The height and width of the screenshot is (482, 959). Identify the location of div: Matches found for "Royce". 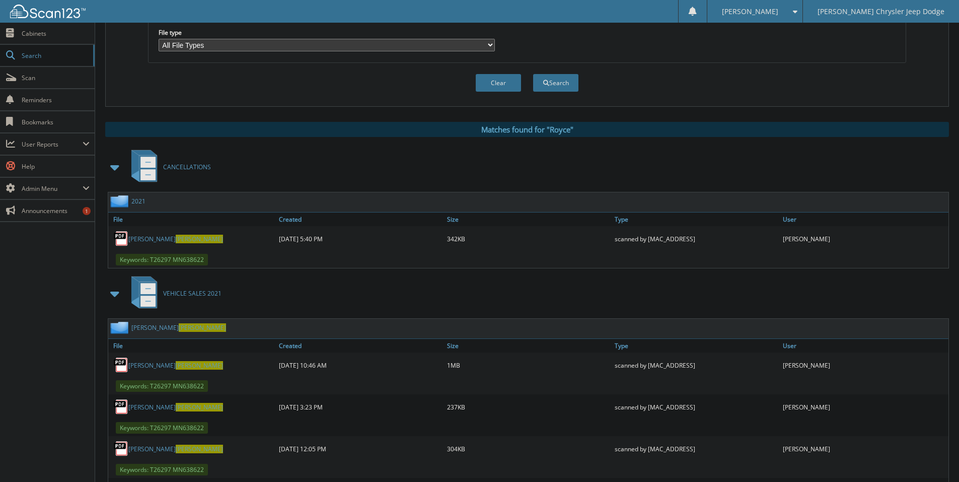
(527, 129).